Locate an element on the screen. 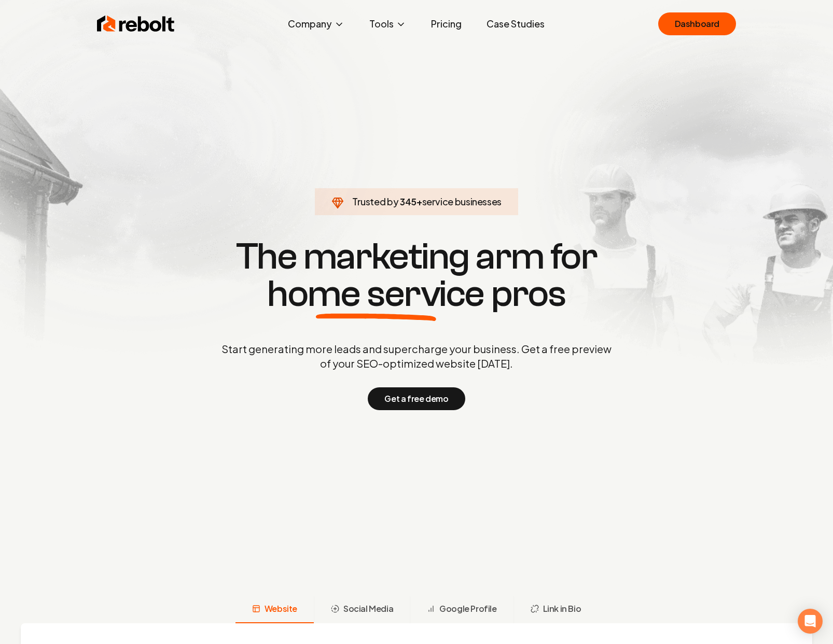 Image resolution: width=833 pixels, height=644 pixels. button: Website is located at coordinates (275, 610).